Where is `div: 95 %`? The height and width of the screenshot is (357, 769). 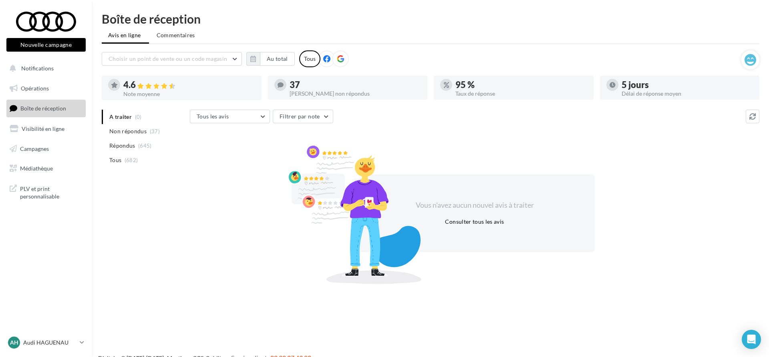
div: 95 % is located at coordinates (521, 85).